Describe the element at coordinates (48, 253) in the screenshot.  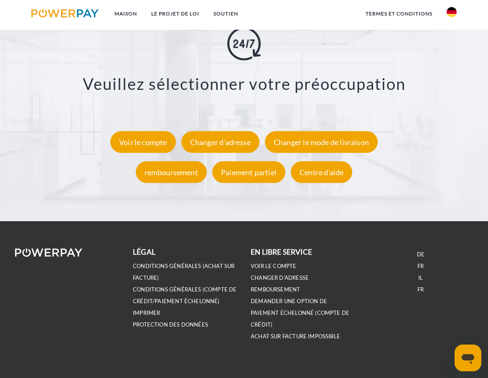
I see `img: logo-powerpay-white.svg` at that location.